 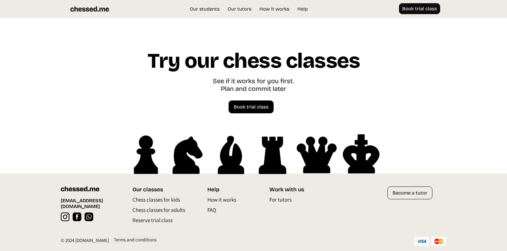 What do you see at coordinates (410, 193) in the screenshot?
I see `a: Become a tutor` at bounding box center [410, 193].